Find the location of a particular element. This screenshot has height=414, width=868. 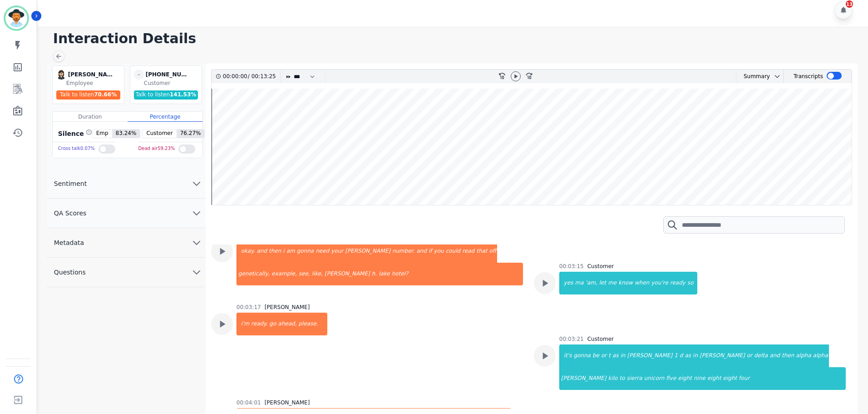

div: Duration is located at coordinates (90, 117).